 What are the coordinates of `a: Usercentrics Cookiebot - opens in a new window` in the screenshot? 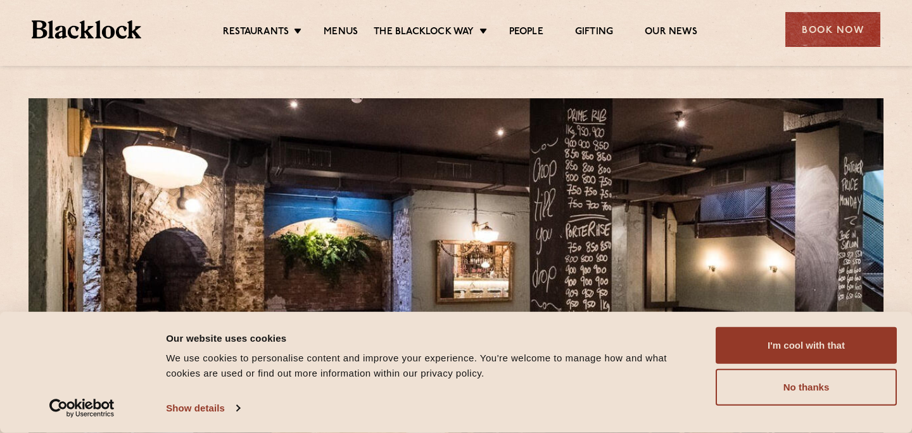 It's located at (82, 408).